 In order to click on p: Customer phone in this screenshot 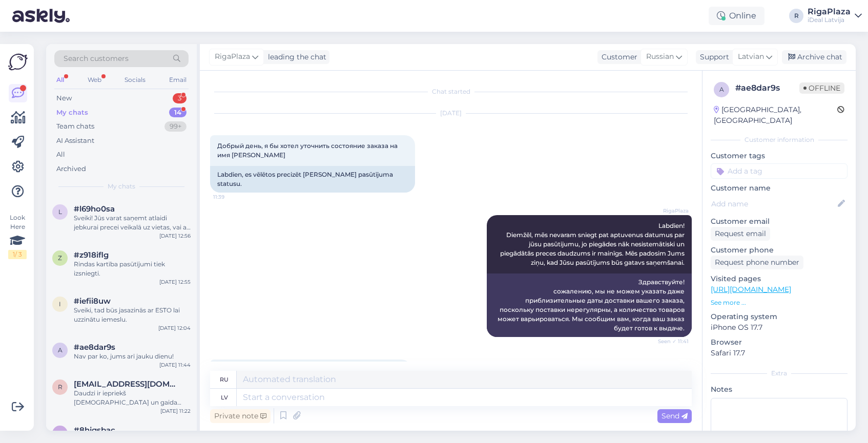, I will do `click(779, 250)`.